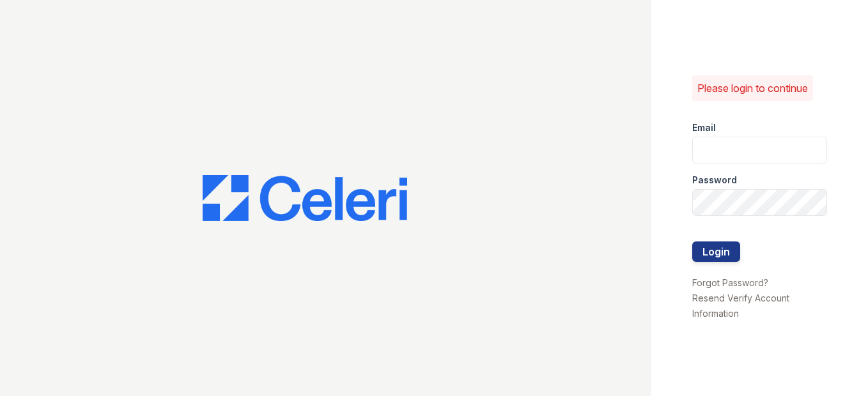 The image size is (868, 396). Describe the element at coordinates (305, 198) in the screenshot. I see `img: CE_Logo_Blue-a8612792a0a2168367f1c8372b55b34899dd931a85d93a1a3d3e32e68fde9ad4.png` at that location.